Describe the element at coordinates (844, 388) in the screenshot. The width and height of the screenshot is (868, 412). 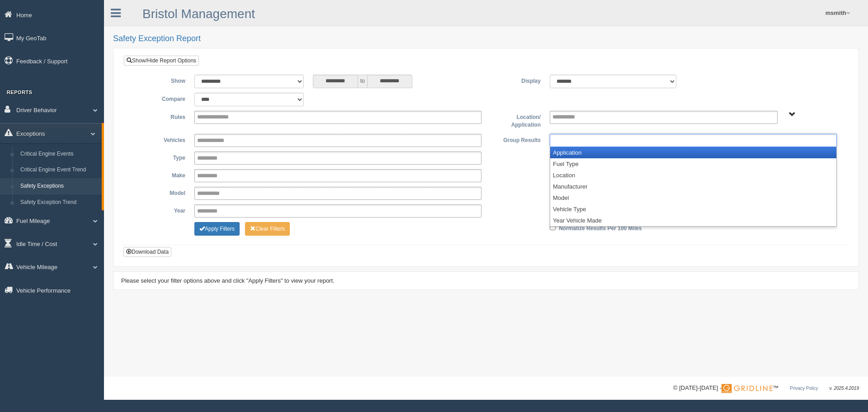
I see `span: v. 2025.4.2019` at that location.